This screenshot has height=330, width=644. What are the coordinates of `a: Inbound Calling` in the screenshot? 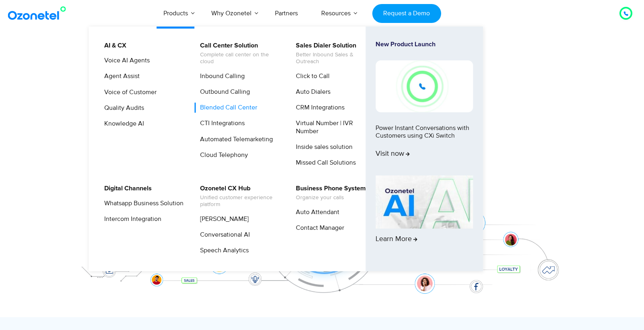 It's located at (220, 76).